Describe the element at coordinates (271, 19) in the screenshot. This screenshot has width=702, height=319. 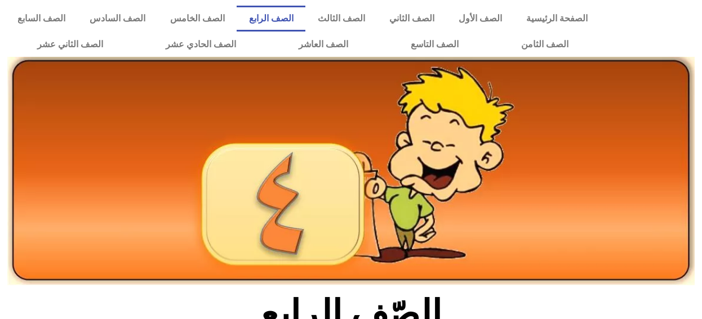
I see `a: الصف الرابع` at that location.